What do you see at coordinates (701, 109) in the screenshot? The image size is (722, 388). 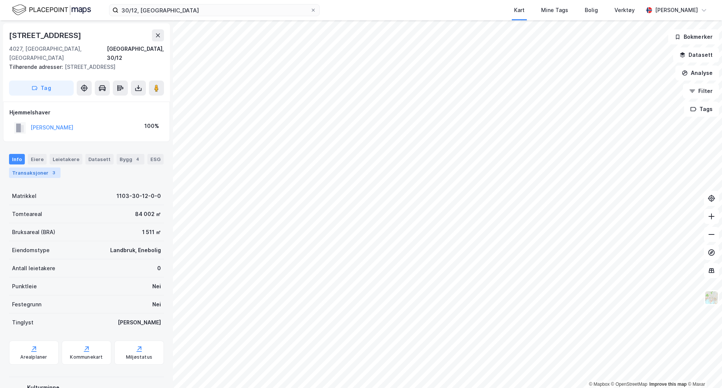 I see `button: Tags` at bounding box center [701, 109].